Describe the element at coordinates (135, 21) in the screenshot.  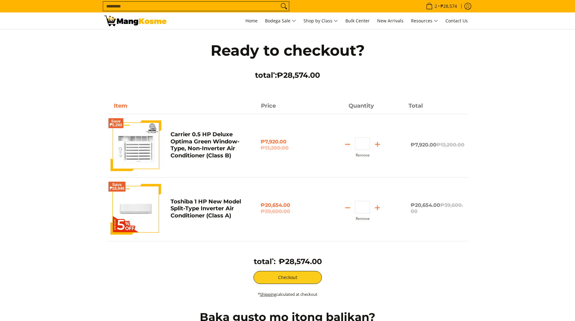
I see `img: Your Shopping Cart | Mang Kosme` at that location.